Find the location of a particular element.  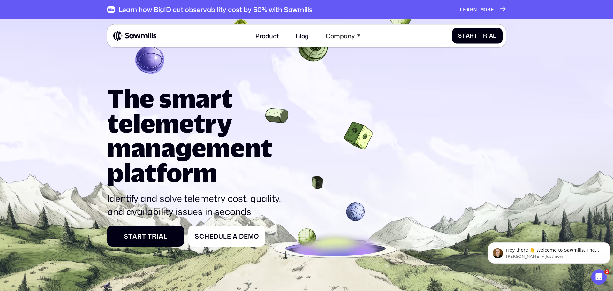

p: Identify and solve telemetry cost, quality, and availability issues in seconds is located at coordinates (196, 205).